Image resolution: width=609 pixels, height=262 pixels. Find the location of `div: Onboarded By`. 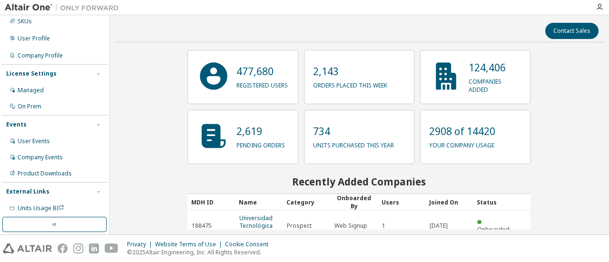

div: Onboarded By is located at coordinates (354, 202).